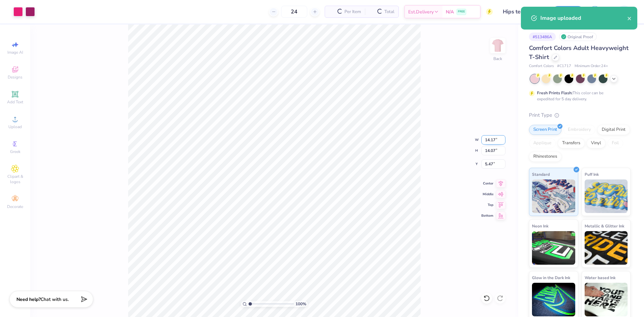 Image resolution: width=644 pixels, height=317 pixels. What do you see at coordinates (487, 184) in the screenshot?
I see `span: Center` at bounding box center [487, 184].